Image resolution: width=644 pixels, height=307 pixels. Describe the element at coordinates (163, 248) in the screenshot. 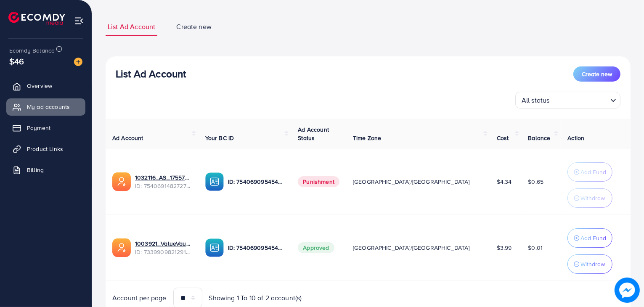

I see `div: <span class='underline'>1003921_ValueVault_1708955941628</span></br>7339909821291855874` at that location.